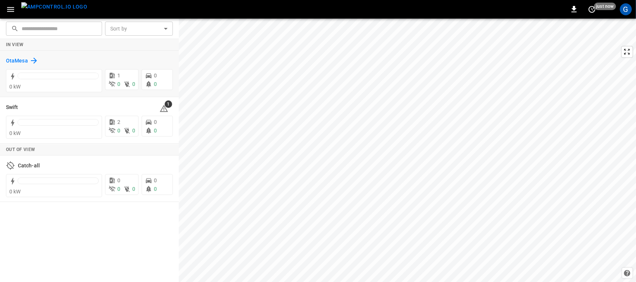 The width and height of the screenshot is (636, 282). What do you see at coordinates (592, 9) in the screenshot?
I see `button: set refresh interval` at bounding box center [592, 9].